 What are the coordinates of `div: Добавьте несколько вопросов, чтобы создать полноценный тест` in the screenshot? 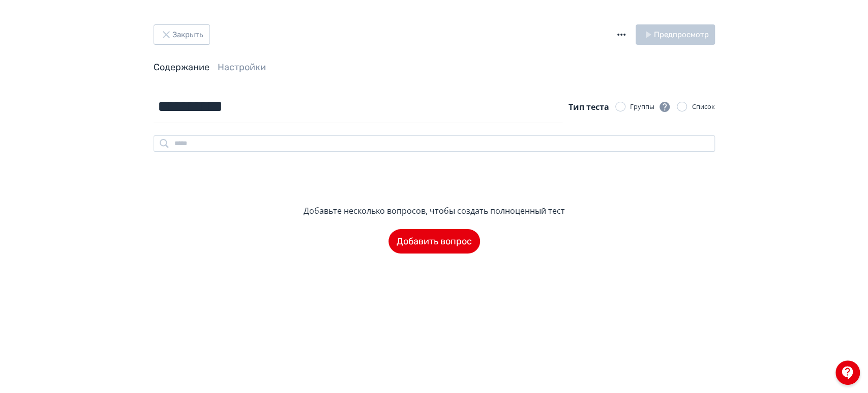 It's located at (434, 210).